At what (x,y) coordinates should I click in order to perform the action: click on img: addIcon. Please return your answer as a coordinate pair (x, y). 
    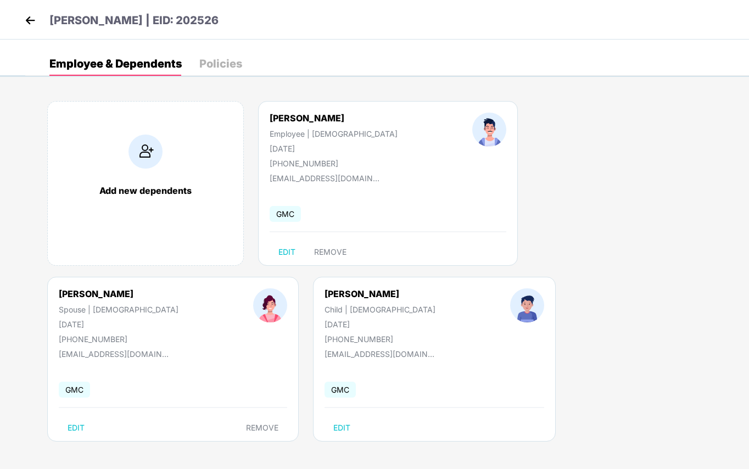
    Looking at the image, I should click on (146, 152).